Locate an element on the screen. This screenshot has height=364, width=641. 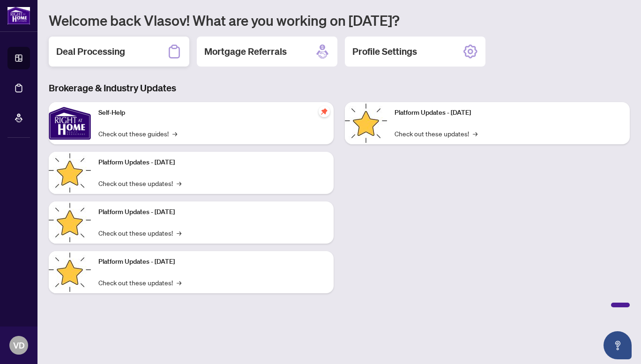
p: Self-Help is located at coordinates (212, 113).